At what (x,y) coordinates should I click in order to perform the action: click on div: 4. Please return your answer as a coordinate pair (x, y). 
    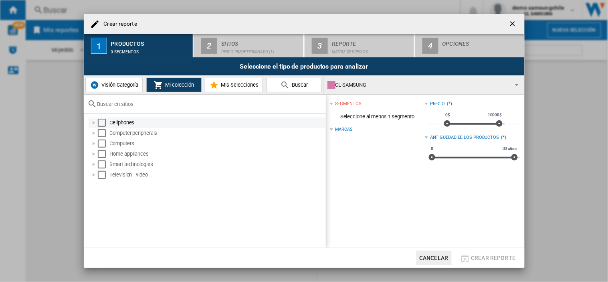
    Looking at the image, I should click on (430, 46).